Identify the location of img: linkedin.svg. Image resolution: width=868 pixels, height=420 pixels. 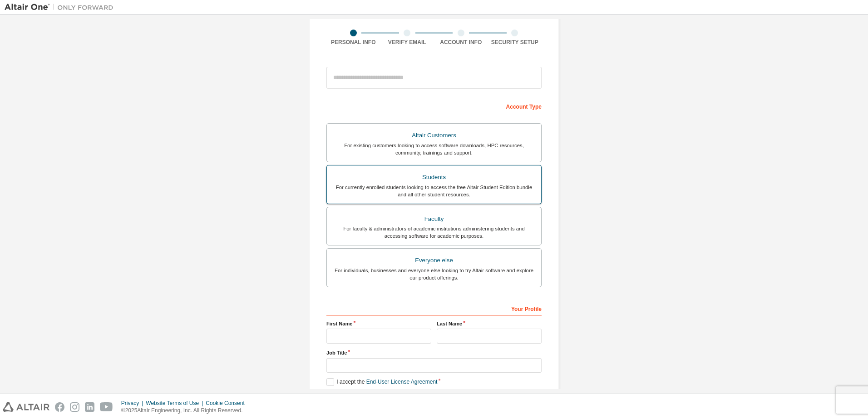
(90, 407).